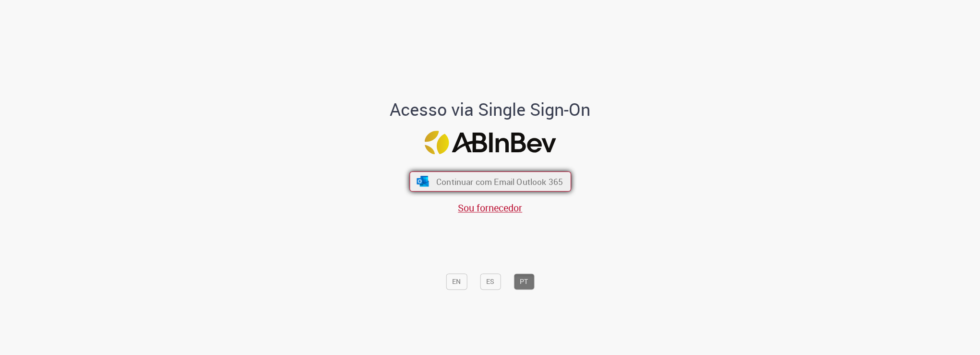 This screenshot has width=980, height=355. What do you see at coordinates (456, 281) in the screenshot?
I see `button: EN` at bounding box center [456, 281].